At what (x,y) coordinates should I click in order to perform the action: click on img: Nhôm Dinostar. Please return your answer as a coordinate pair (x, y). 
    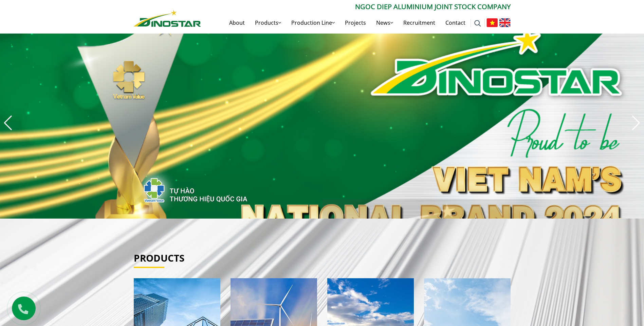
    Looking at the image, I should click on (168, 19).